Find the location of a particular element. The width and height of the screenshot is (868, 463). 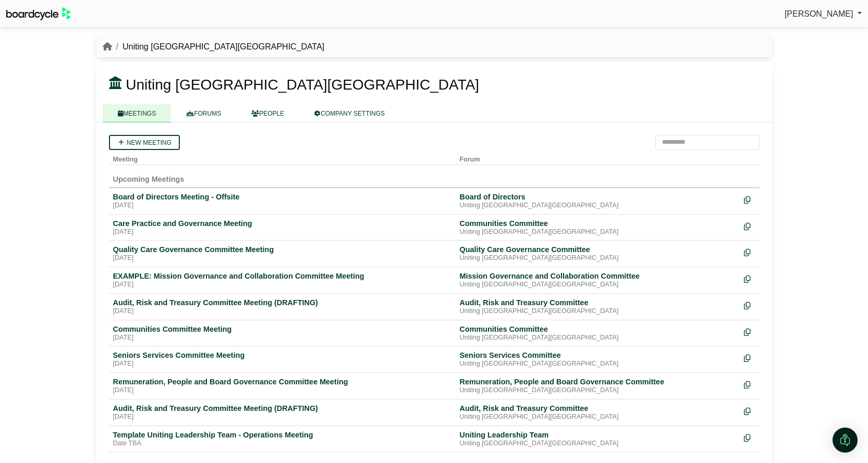

a: PEOPLE is located at coordinates (267, 113).